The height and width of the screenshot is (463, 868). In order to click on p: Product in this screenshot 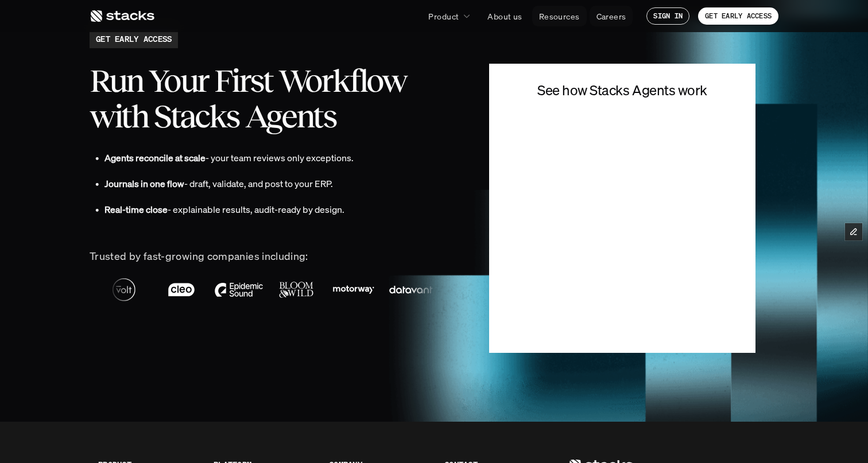, I will do `click(443, 16)`.